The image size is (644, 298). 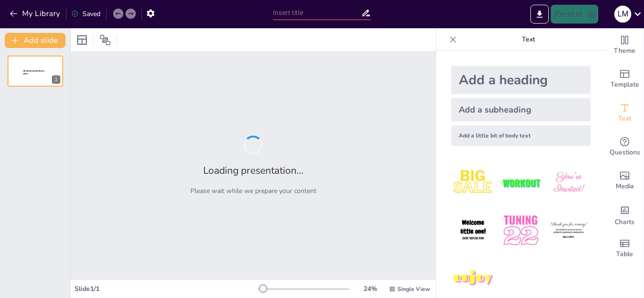 What do you see at coordinates (624, 180) in the screenshot?
I see `div: Add images, graphics, shapes or video` at bounding box center [624, 180].